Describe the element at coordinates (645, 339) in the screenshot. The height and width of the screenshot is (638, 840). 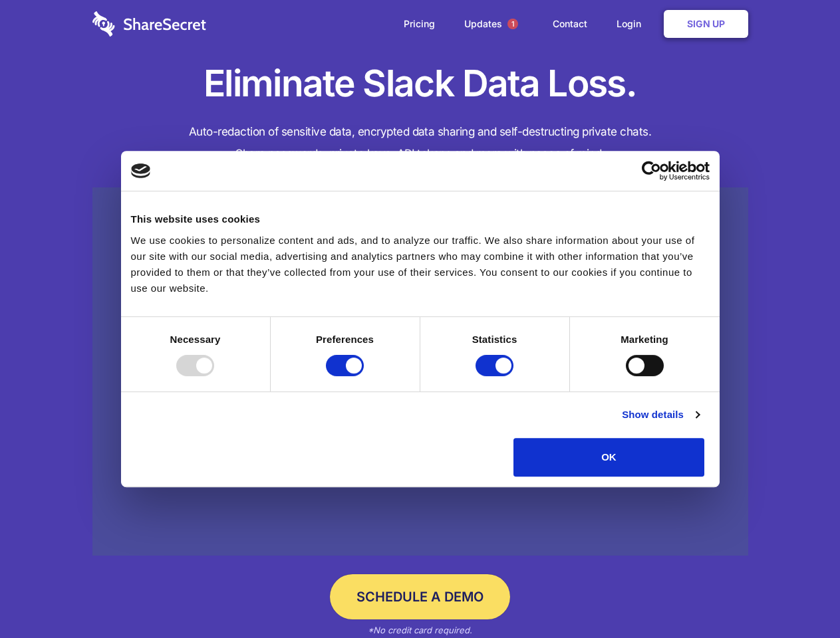
I see `strong: Marketing` at that location.